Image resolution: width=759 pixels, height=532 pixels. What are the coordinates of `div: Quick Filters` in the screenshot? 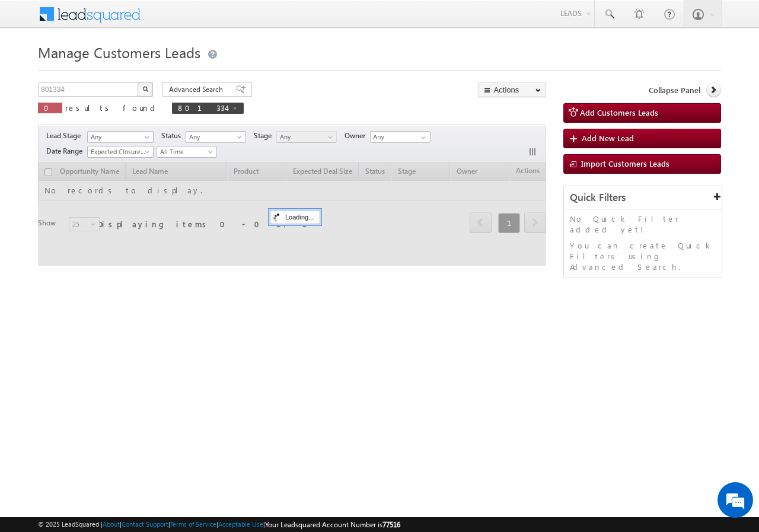 It's located at (643, 197).